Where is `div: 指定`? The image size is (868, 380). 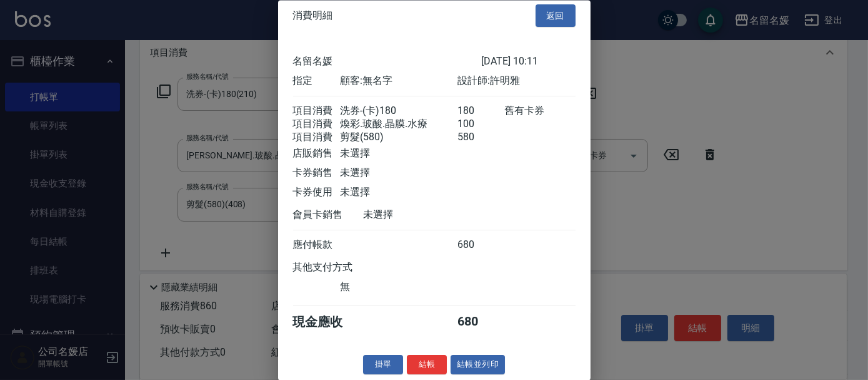 div: 指定 is located at coordinates (316, 81).